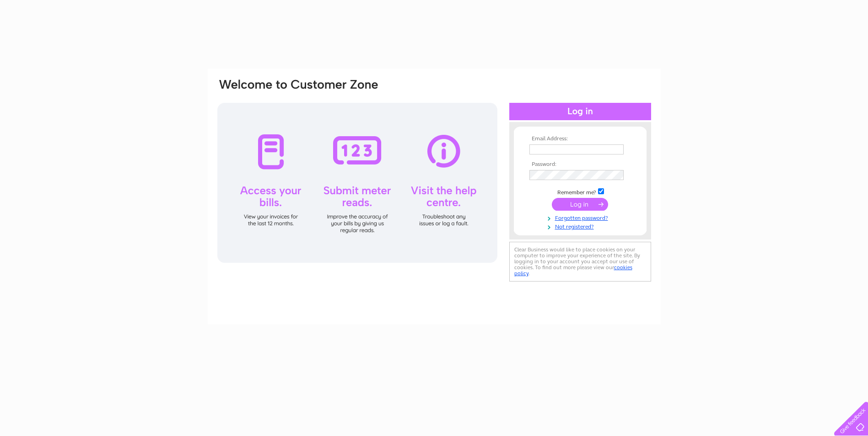 The height and width of the screenshot is (436, 868). I want to click on td: Remember me?, so click(580, 192).